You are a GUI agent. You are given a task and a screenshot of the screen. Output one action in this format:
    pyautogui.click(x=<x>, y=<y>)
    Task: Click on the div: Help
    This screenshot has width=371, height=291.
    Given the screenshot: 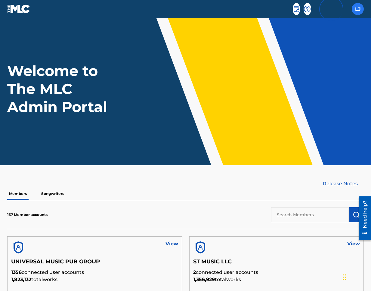 What is the action you would take?
    pyautogui.click(x=307, y=9)
    